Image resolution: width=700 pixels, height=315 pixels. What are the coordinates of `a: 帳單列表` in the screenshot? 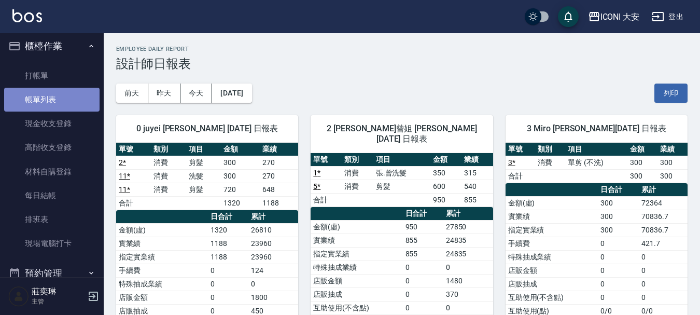 It's located at (52, 100).